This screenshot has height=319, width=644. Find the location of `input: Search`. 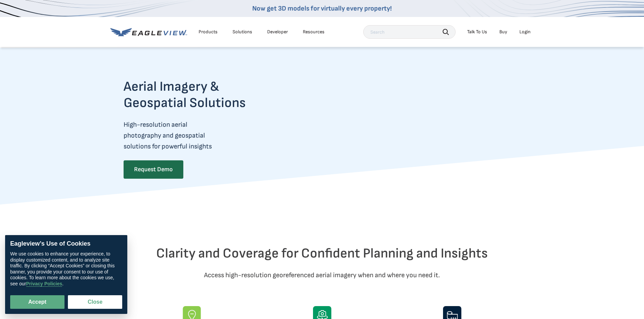

input: Search is located at coordinates (409, 32).